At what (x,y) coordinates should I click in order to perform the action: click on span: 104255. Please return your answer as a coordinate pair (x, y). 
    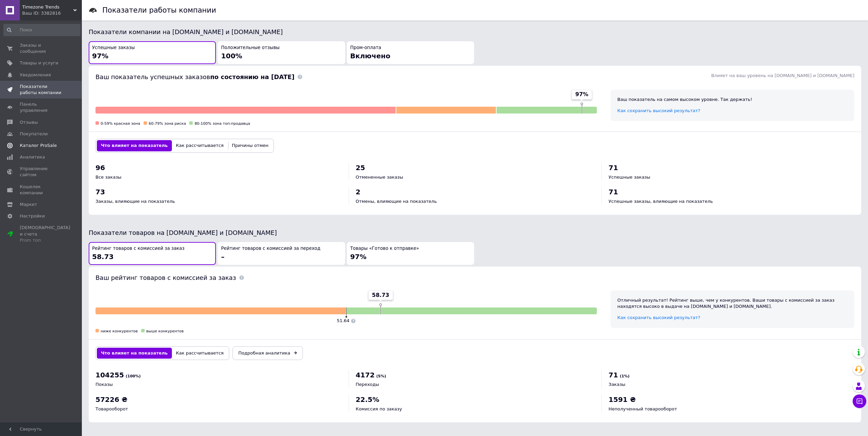
    Looking at the image, I should click on (109, 375).